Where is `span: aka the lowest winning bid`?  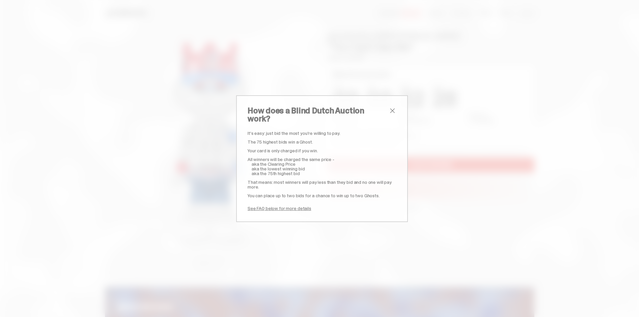 span: aka the lowest winning bid is located at coordinates (278, 169).